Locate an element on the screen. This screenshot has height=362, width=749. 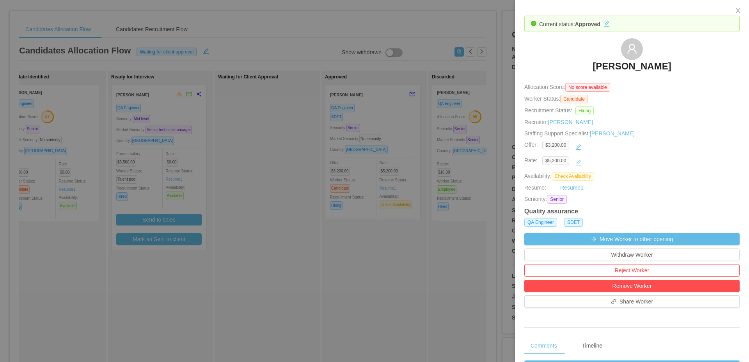
button: Reject Worker is located at coordinates (632, 270).